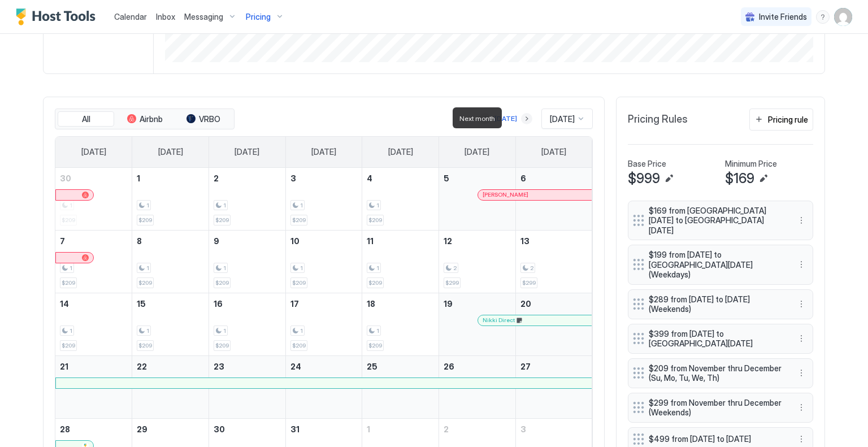 This screenshot has height=447, width=868. Describe the element at coordinates (448, 303) in the screenshot. I see `span: 19` at that location.